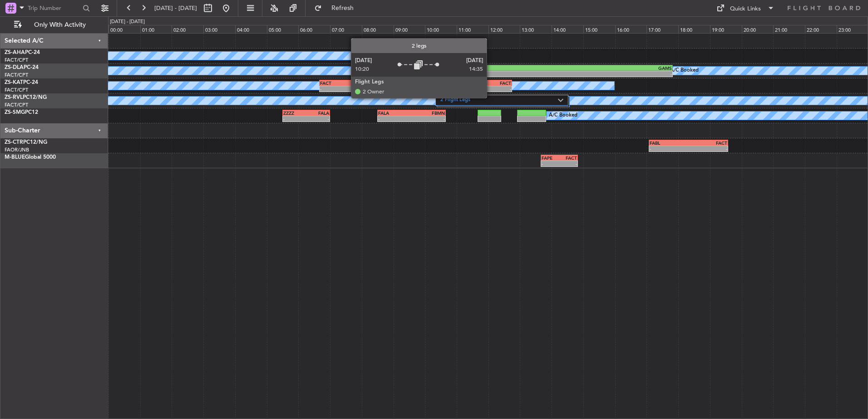  I want to click on div: 21:00, so click(789, 29).